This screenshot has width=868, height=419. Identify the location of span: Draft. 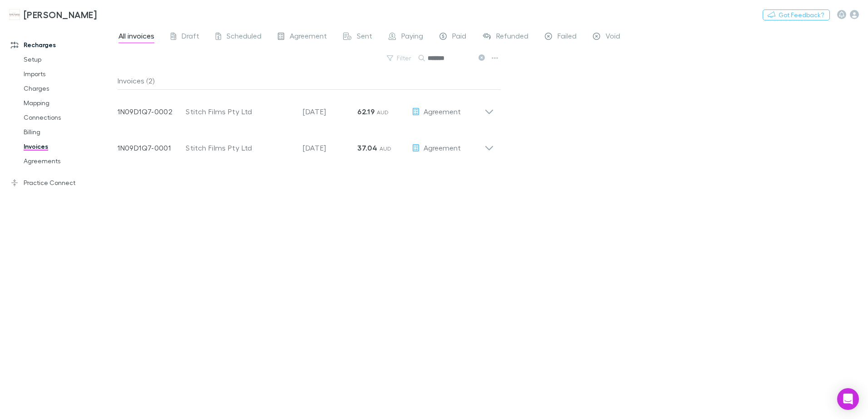
(190, 37).